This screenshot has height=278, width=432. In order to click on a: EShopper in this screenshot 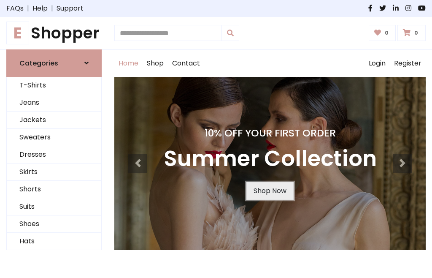, I will do `click(54, 33)`.